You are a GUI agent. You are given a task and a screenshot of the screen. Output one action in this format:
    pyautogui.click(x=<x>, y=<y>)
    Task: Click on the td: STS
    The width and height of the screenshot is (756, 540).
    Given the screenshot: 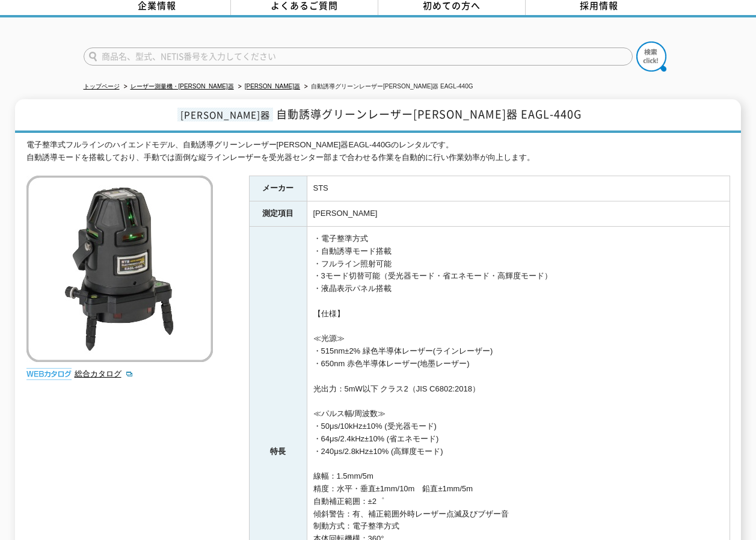 What is the action you would take?
    pyautogui.click(x=518, y=188)
    